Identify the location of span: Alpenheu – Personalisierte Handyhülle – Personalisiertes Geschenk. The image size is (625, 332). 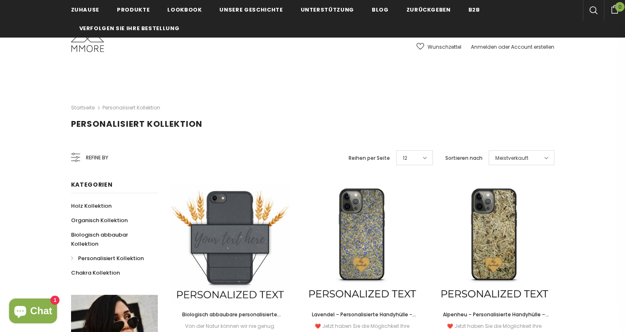
(496, 319).